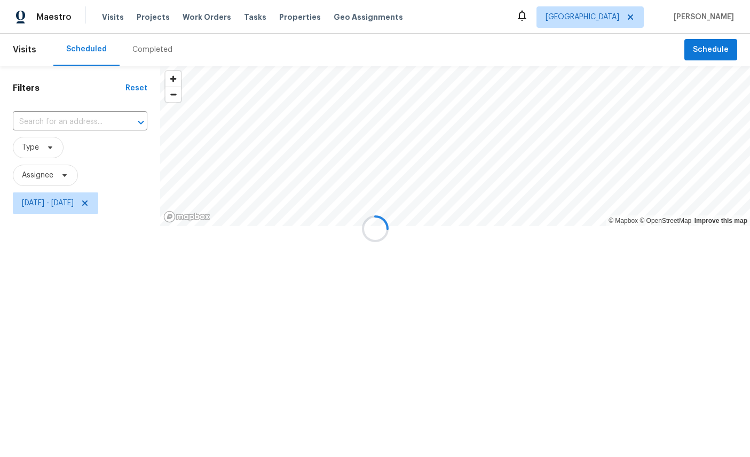 This screenshot has height=457, width=750. Describe the element at coordinates (623, 221) in the screenshot. I see `a: Mapbox` at that location.